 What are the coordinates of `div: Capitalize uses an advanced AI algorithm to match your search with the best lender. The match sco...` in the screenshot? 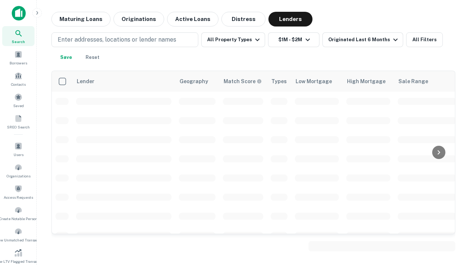 It's located at (243, 81).